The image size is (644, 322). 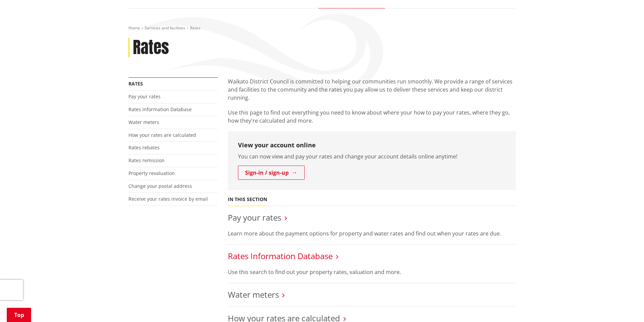 What do you see at coordinates (165, 28) in the screenshot?
I see `a: Services and facilities` at bounding box center [165, 28].